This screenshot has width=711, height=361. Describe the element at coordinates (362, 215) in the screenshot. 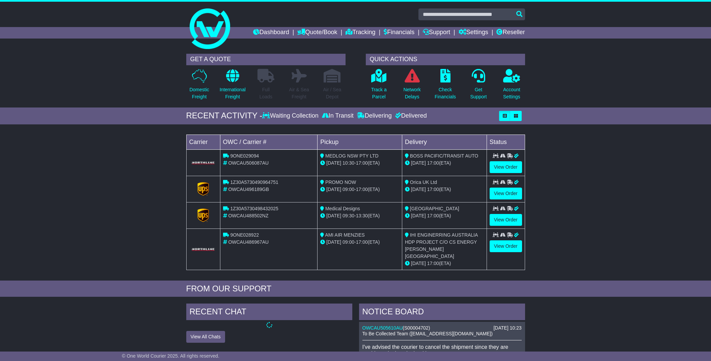

I see `span: 13:30` at that location.